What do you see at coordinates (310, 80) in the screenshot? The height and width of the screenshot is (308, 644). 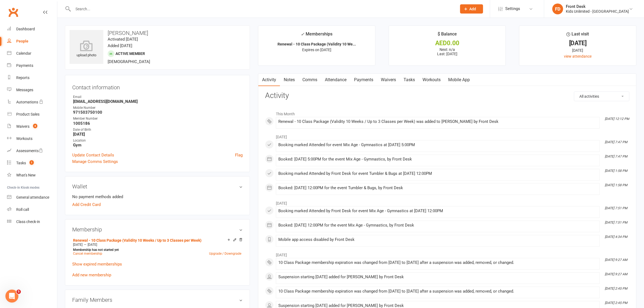 I see `a: Comms` at bounding box center [310, 80].